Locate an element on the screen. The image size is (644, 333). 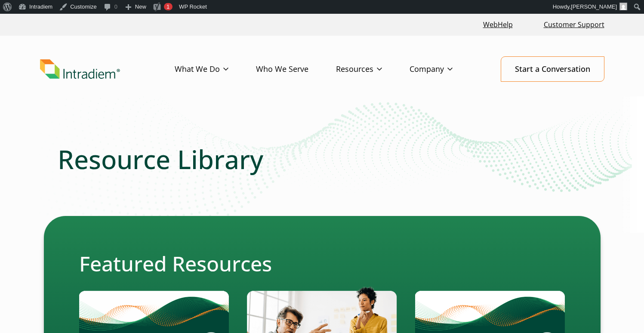
a: Customer Support is located at coordinates (574, 24).